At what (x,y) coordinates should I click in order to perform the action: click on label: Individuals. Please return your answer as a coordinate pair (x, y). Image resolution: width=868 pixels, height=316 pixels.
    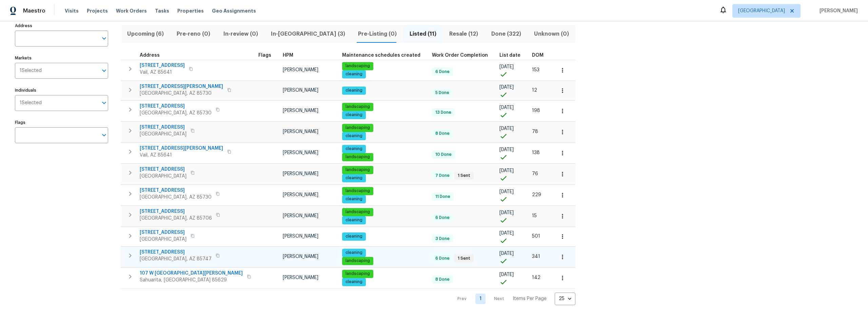
    Looking at the image, I should click on (62, 91).